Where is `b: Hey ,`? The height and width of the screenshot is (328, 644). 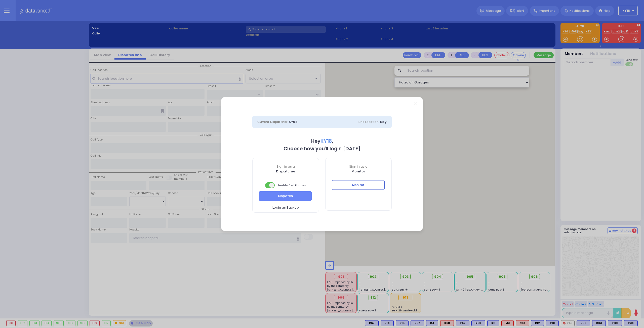 b: Hey , is located at coordinates (322, 141).